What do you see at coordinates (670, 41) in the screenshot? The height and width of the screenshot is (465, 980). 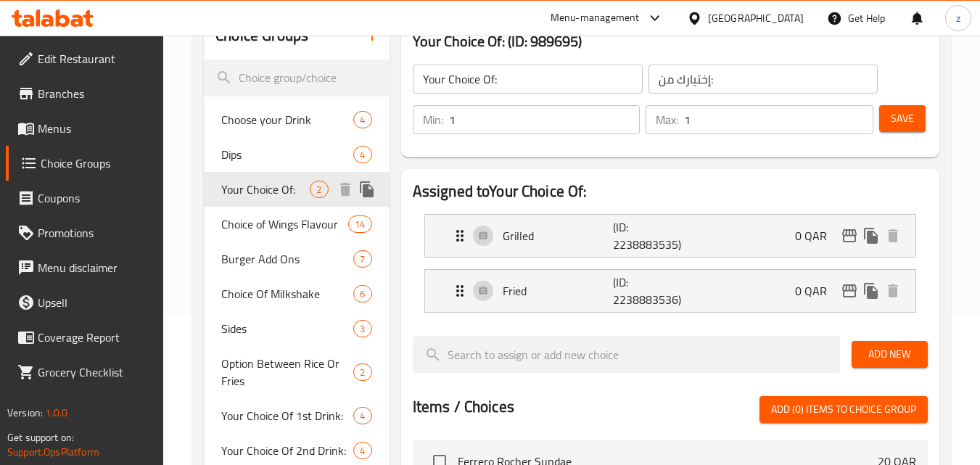 I see `h3: Your Choice Of: (ID: 989695)` at bounding box center [670, 41].